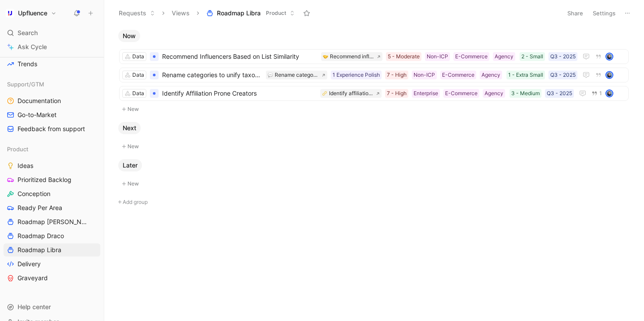 This screenshot has height=321, width=644. Describe the element at coordinates (51, 236) in the screenshot. I see `a: Roadmap Draco` at that location.